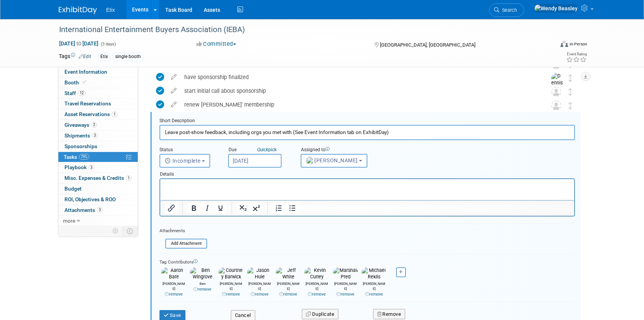 The height and width of the screenshot is (320, 644). What do you see at coordinates (564, 44) in the screenshot?
I see `img: Format-Inperson.png` at bounding box center [564, 44].